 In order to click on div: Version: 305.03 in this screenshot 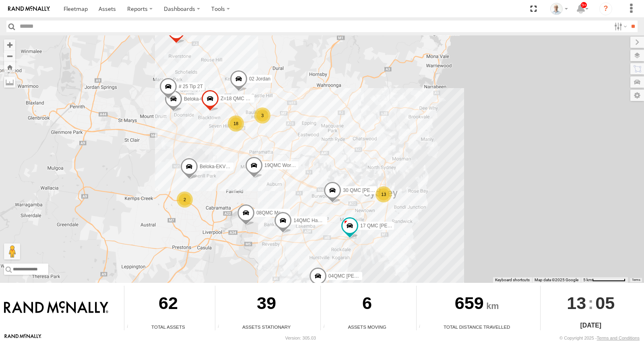, I will do `click(301, 338)`.